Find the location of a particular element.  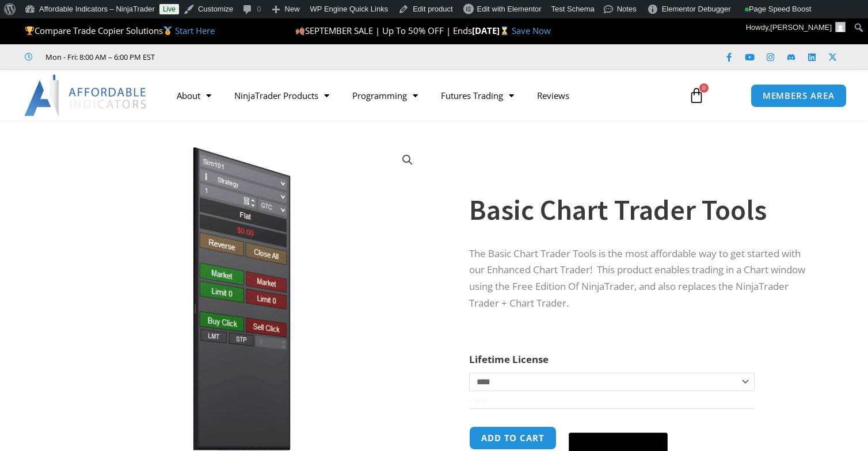

a: 0 is located at coordinates (697, 95).